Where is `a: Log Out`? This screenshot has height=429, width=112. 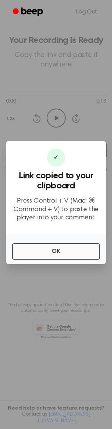 a: Log Out is located at coordinates (86, 12).